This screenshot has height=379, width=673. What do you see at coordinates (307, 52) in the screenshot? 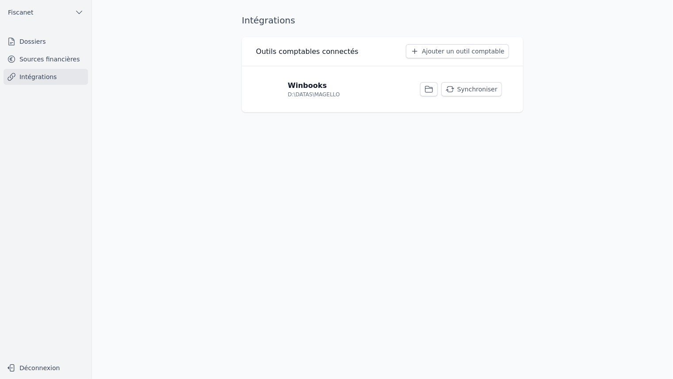
I see `h3: Outils comptables connectés` at bounding box center [307, 52].